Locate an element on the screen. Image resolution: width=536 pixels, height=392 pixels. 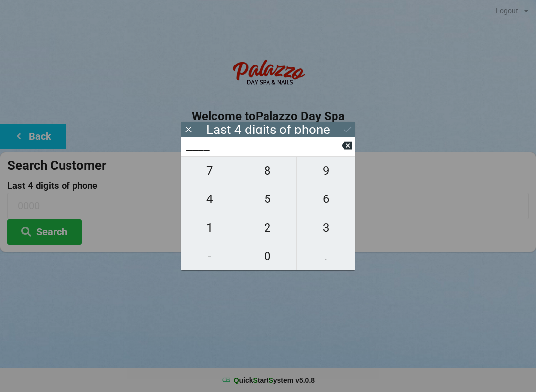
span: 9 is located at coordinates (325, 171).